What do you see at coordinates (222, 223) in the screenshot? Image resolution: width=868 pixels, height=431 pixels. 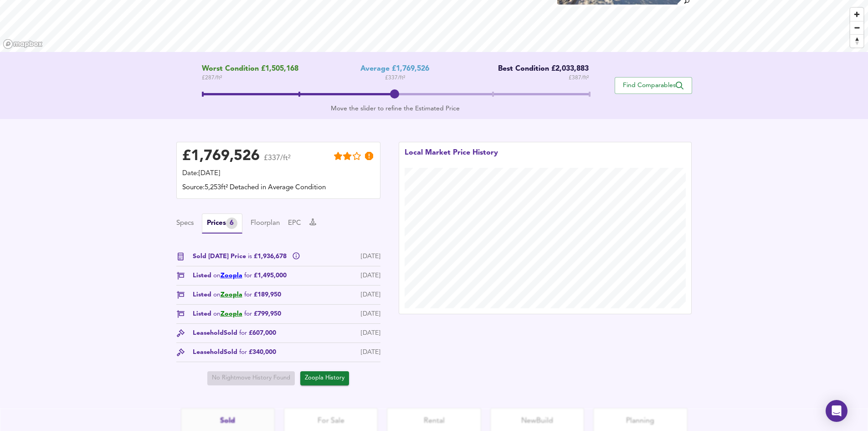 I see `div: Prices` at bounding box center [222, 223].